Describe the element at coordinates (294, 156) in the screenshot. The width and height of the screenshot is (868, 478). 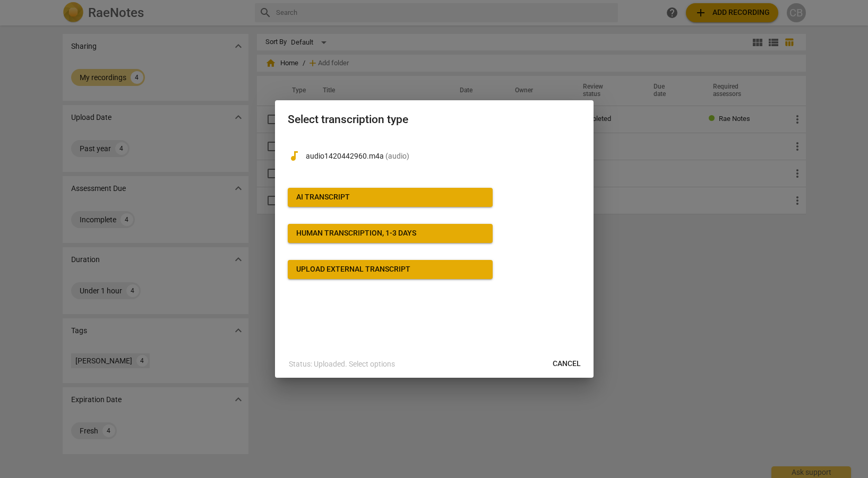
I see `span: audiotrack` at that location.